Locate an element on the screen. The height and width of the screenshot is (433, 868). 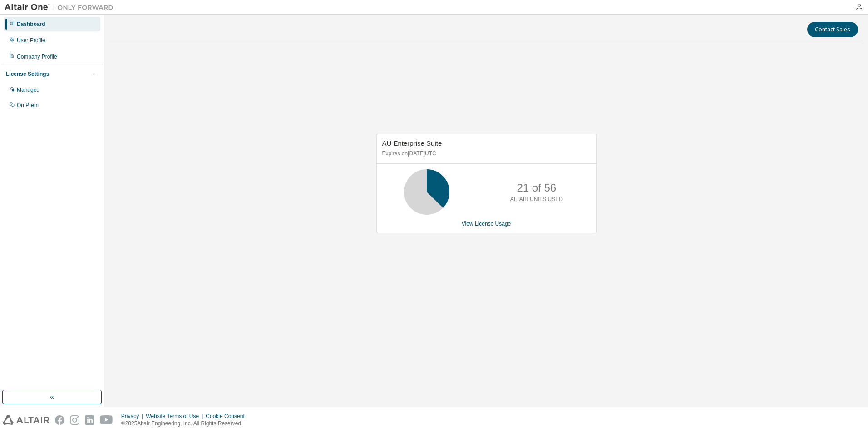
img: instagram.svg is located at coordinates (75, 420).